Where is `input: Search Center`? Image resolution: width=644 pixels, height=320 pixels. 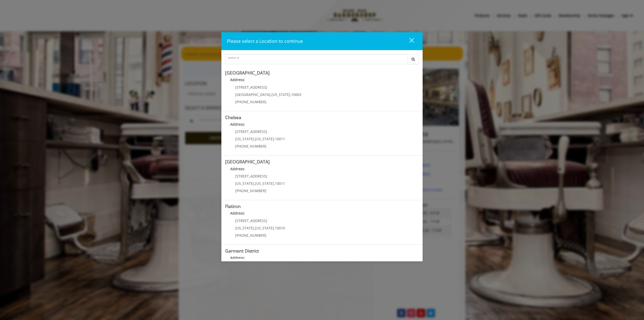 input: Search Center is located at coordinates (317, 59).